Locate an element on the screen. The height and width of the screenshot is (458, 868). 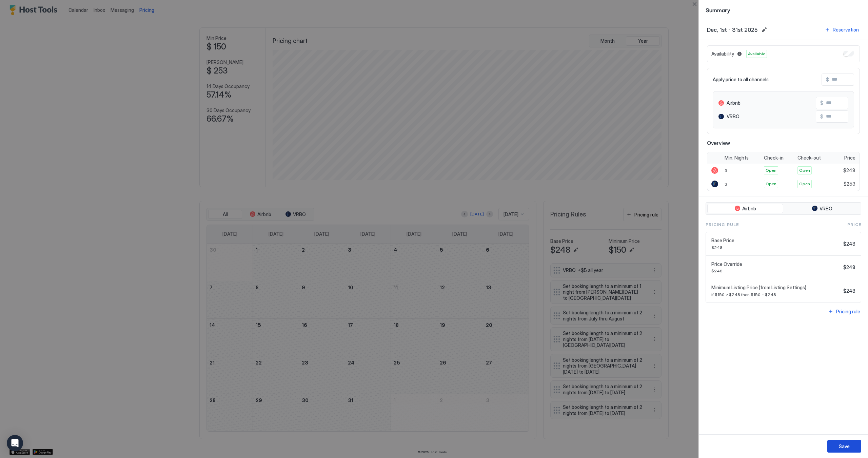
button: Save is located at coordinates (844, 446).